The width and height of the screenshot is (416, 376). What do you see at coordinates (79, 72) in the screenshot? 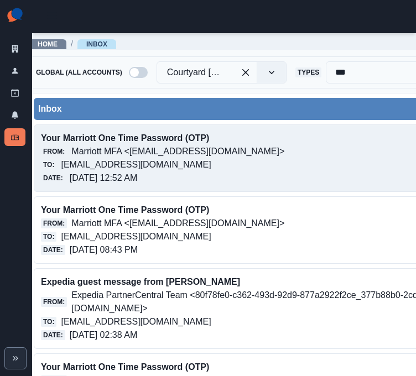
I see `span: Global (All Accounts)` at bounding box center [79, 72].